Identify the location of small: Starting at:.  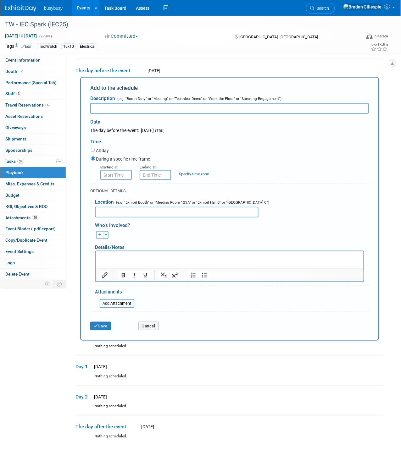
(109, 167).